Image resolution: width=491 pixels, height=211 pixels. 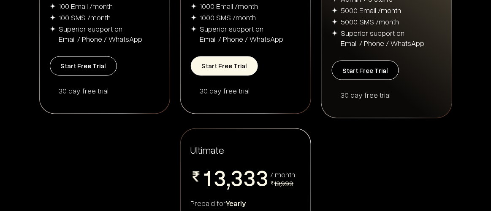 I want to click on div: 5000 Email /month, so click(x=371, y=10).